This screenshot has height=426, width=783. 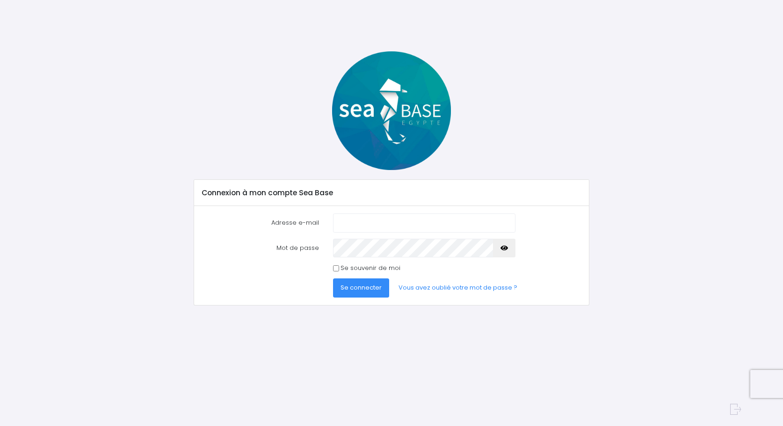 What do you see at coordinates (458, 288) in the screenshot?
I see `a: Vous avez oublié votre mot de passe ?` at bounding box center [458, 288].